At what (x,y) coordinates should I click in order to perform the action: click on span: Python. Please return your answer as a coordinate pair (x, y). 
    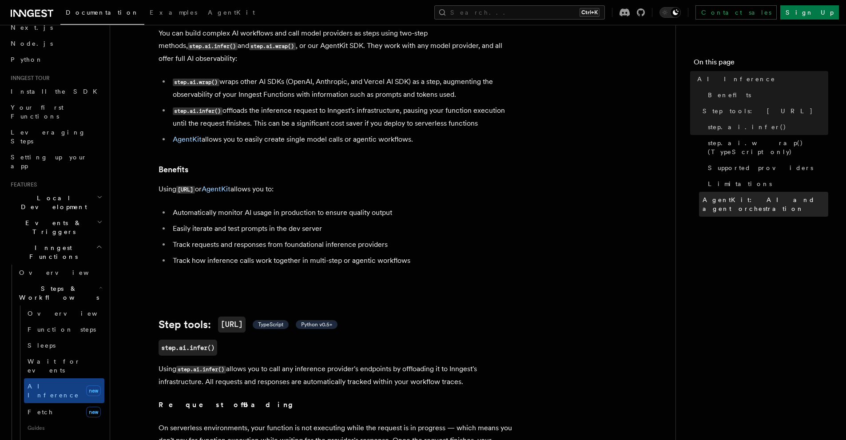
    Looking at the image, I should click on (27, 59).